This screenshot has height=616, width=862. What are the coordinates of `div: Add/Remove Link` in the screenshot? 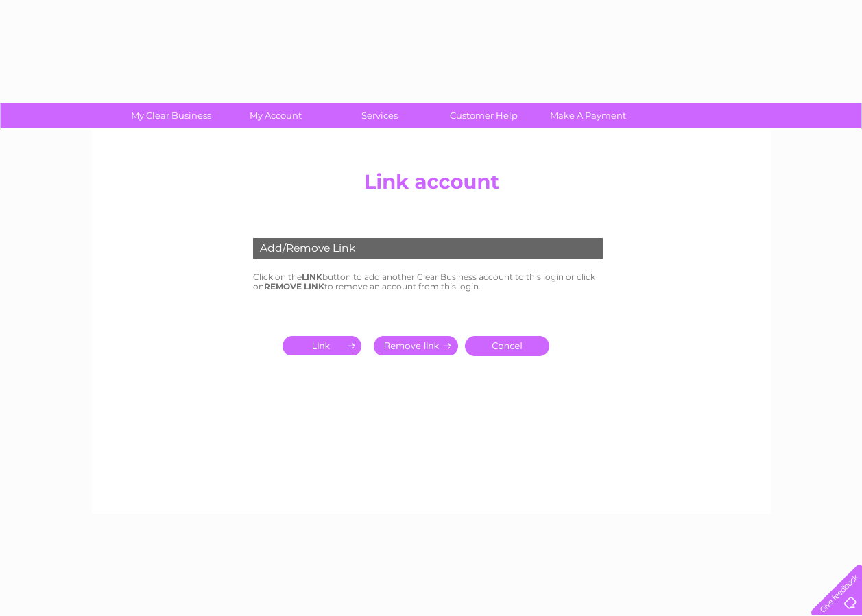 It's located at (428, 248).